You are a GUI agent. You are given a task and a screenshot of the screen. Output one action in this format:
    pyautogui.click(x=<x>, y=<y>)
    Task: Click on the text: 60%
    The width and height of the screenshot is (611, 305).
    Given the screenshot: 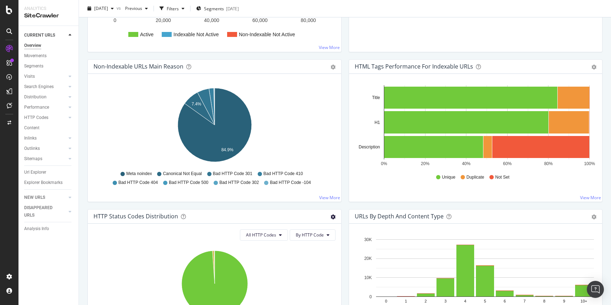 What is the action you would take?
    pyautogui.click(x=507, y=164)
    